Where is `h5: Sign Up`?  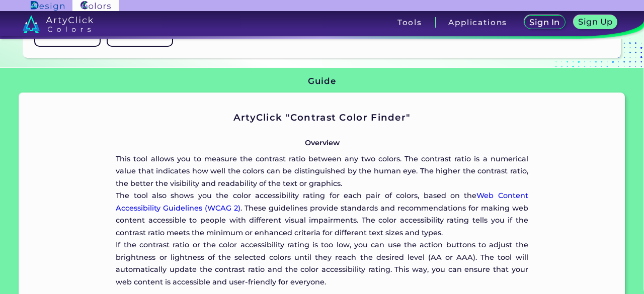 h5: Sign Up is located at coordinates (596, 21).